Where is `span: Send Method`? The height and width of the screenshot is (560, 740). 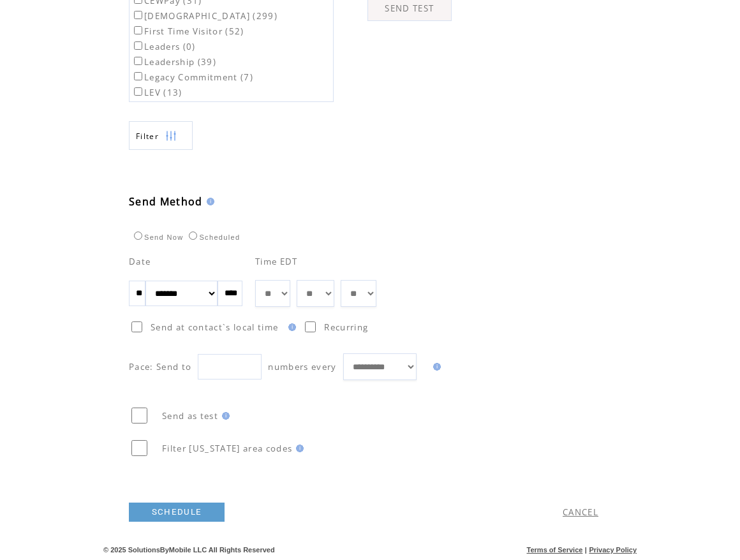
span: Send Method is located at coordinates (166, 201).